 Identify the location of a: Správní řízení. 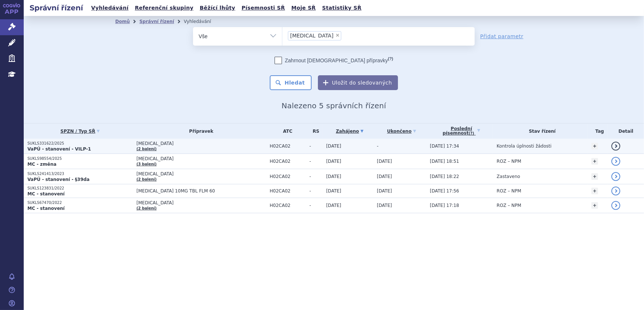
(157, 21).